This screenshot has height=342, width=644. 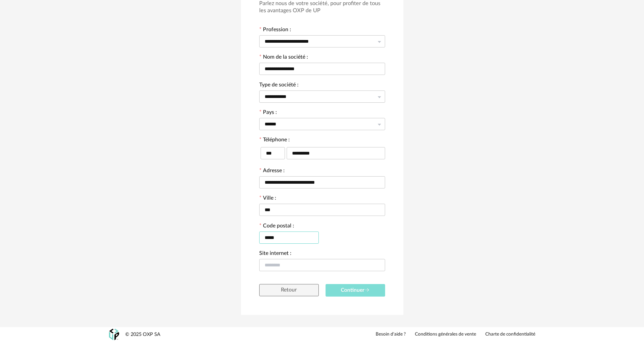 What do you see at coordinates (289, 290) in the screenshot?
I see `button: Retour` at bounding box center [289, 290].